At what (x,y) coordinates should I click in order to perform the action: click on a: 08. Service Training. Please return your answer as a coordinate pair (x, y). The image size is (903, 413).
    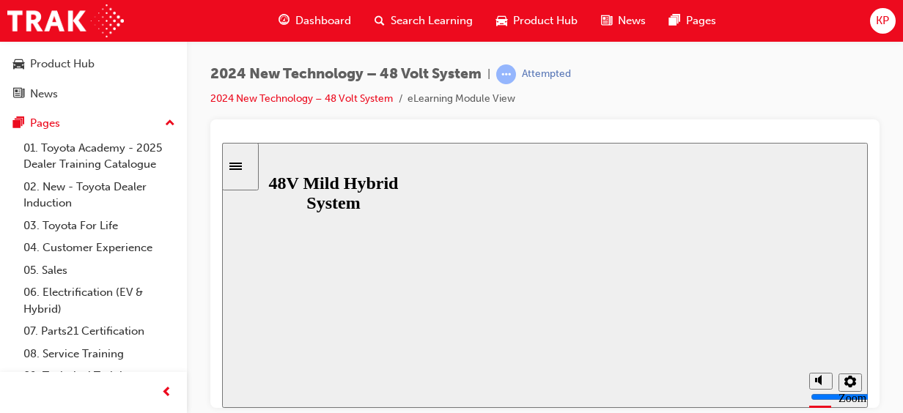
    Looking at the image, I should click on (99, 354).